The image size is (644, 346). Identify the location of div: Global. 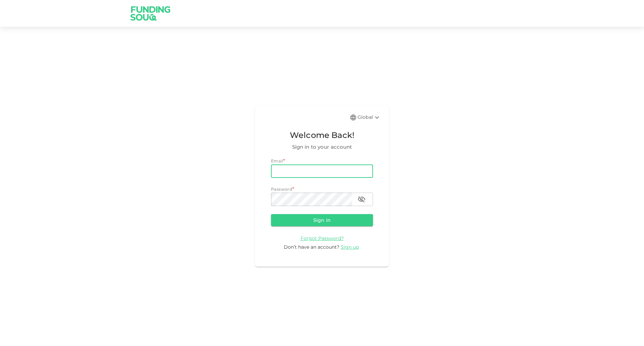
(369, 118).